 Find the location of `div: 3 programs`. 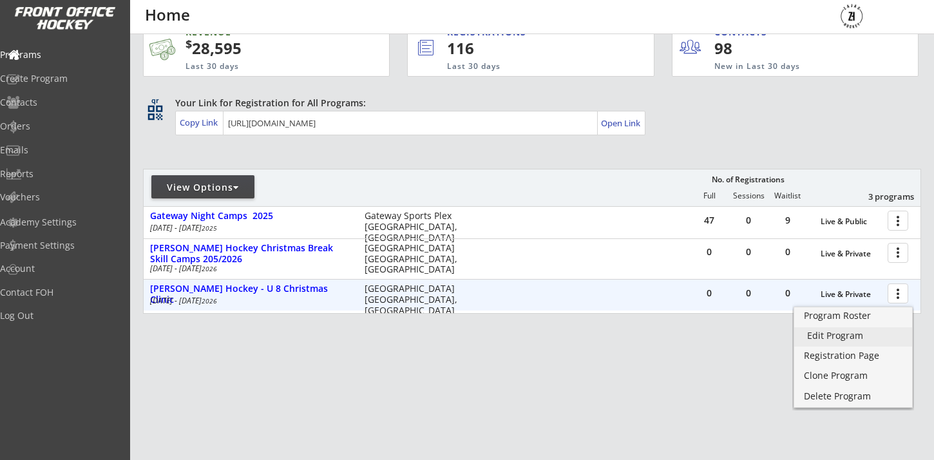

div: 3 programs is located at coordinates (881, 196).